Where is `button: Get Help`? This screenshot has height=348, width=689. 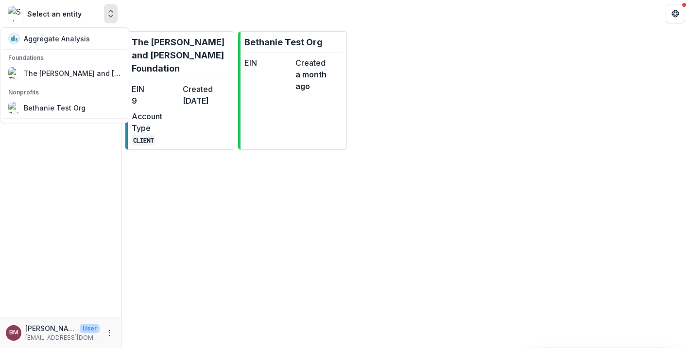
button: Get Help is located at coordinates (676, 14).